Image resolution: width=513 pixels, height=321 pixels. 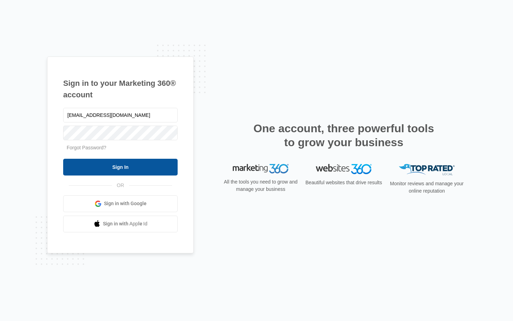 I want to click on span: OR, so click(x=120, y=185).